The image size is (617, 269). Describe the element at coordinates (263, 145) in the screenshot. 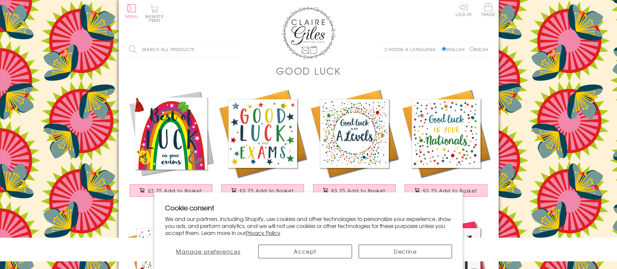

I see `a: Exam Good Luck Card, Stars, Embellished with pompoms £3.75 Add to Basket` at that location.